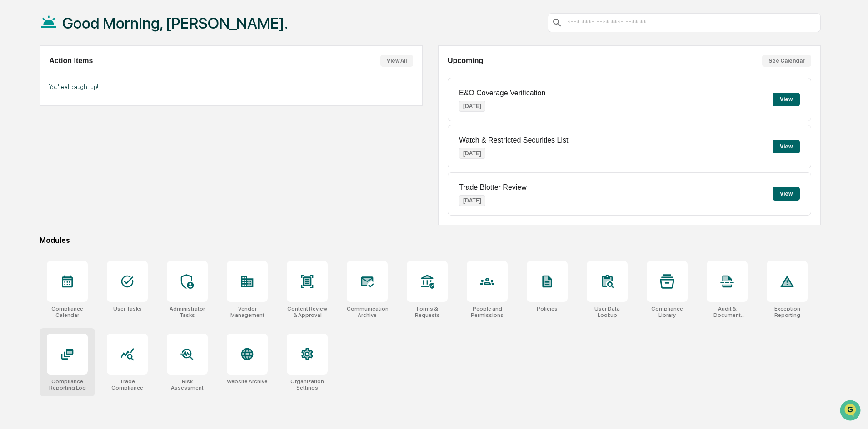 This screenshot has width=868, height=429. Describe the element at coordinates (493, 187) in the screenshot. I see `p: Trade Blotter Review` at that location.